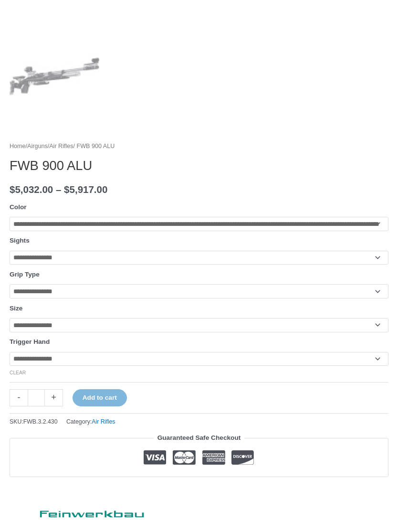 The image size is (398, 532). What do you see at coordinates (91, 422) in the screenshot?
I see `span: Category:` at bounding box center [91, 422].